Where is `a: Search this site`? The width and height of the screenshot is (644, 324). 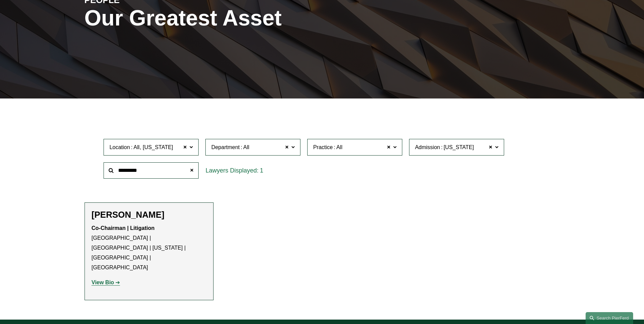 a: Search this site is located at coordinates (609, 318).